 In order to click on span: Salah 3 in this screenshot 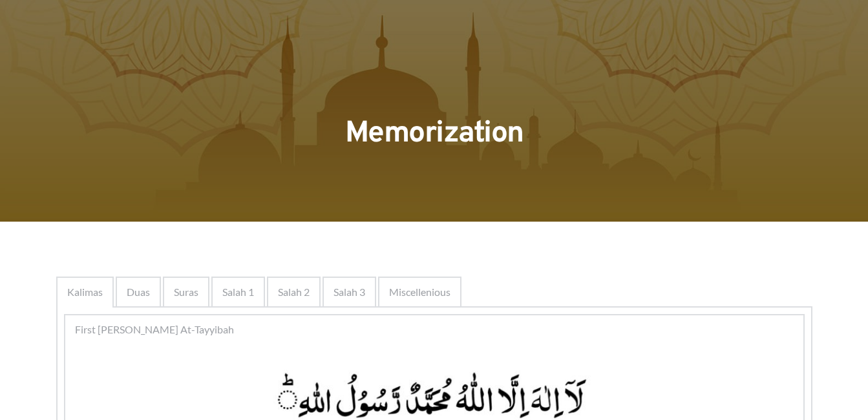, I will do `click(349, 292)`.